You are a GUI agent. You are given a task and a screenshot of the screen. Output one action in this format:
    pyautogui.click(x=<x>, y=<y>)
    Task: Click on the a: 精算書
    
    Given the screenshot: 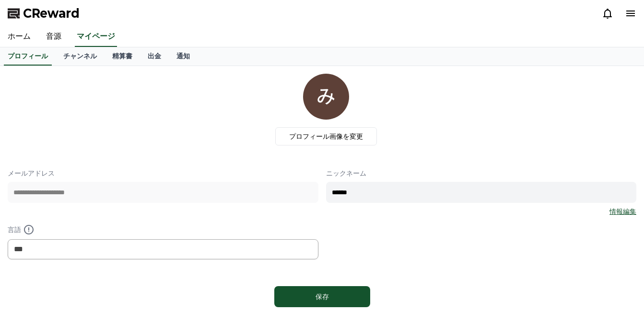 What is the action you would take?
    pyautogui.click(x=122, y=56)
    